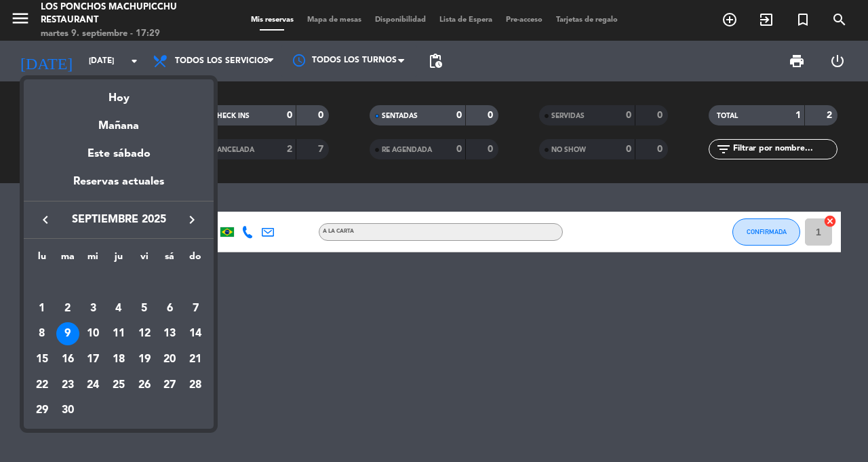 Image resolution: width=868 pixels, height=462 pixels. I want to click on span: septiembre 2025, so click(119, 220).